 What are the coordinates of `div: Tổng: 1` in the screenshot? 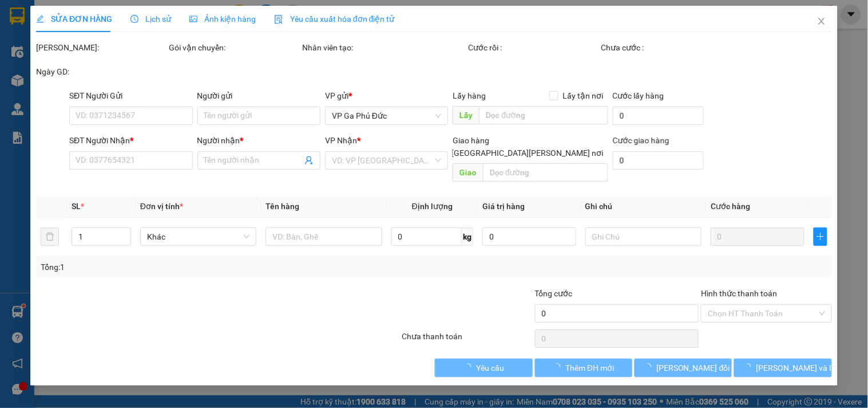 It's located at (188, 267).